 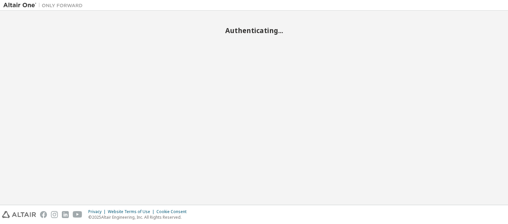 What do you see at coordinates (173, 212) in the screenshot?
I see `div: Cookie Consent` at bounding box center [173, 212].